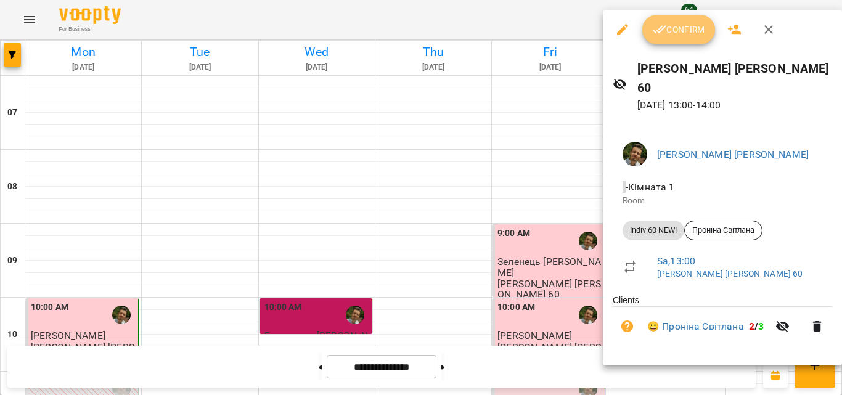  I want to click on ul: Clients, so click(723, 323).